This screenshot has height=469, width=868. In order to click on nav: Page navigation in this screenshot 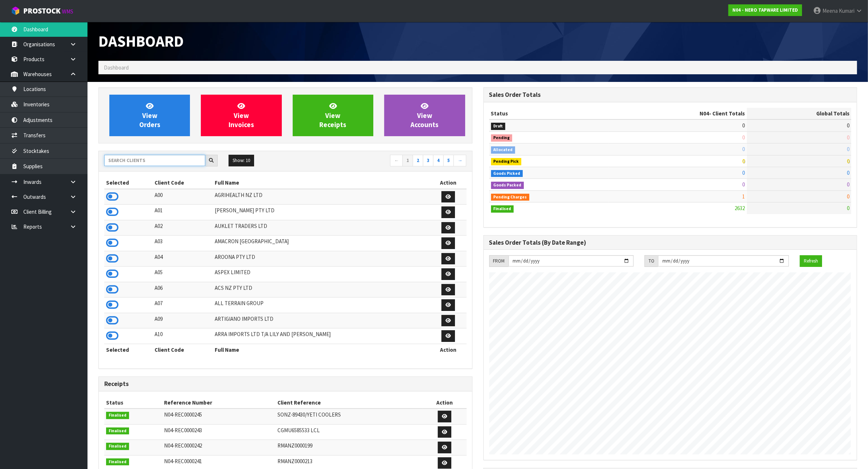, I will do `click(379, 161)`.